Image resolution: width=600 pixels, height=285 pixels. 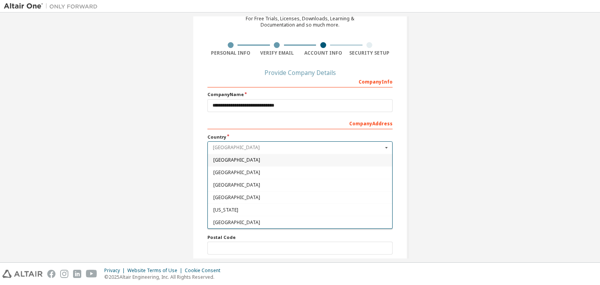 What do you see at coordinates (300, 95) in the screenshot?
I see `label: Company Name` at bounding box center [300, 95].